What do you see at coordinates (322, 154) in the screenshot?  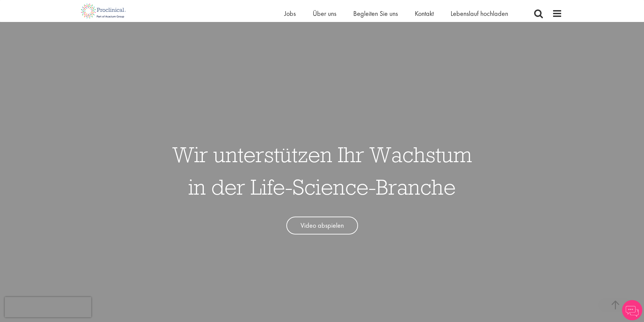 I see `font: Wir unterstützen Ihr Wachstum` at bounding box center [322, 154].